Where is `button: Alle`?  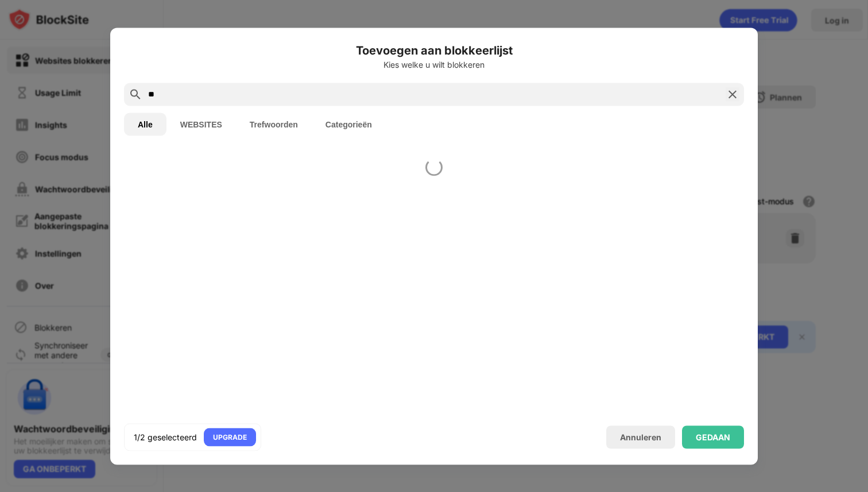
button: Alle is located at coordinates (145, 124).